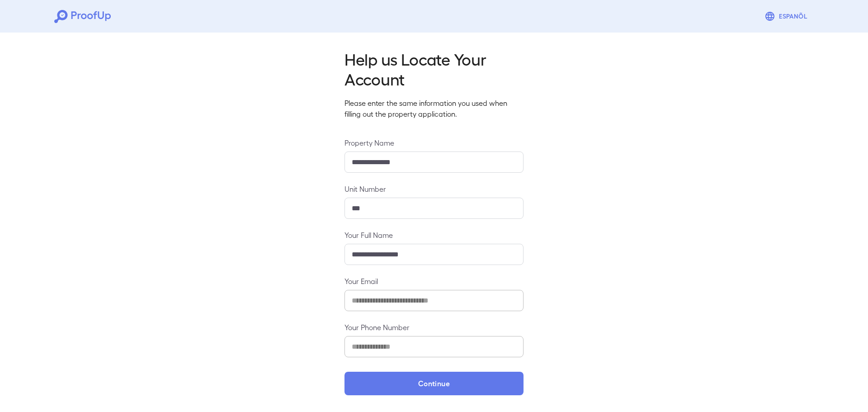 The width and height of the screenshot is (868, 412). Describe the element at coordinates (434, 383) in the screenshot. I see `button: Continue` at that location.